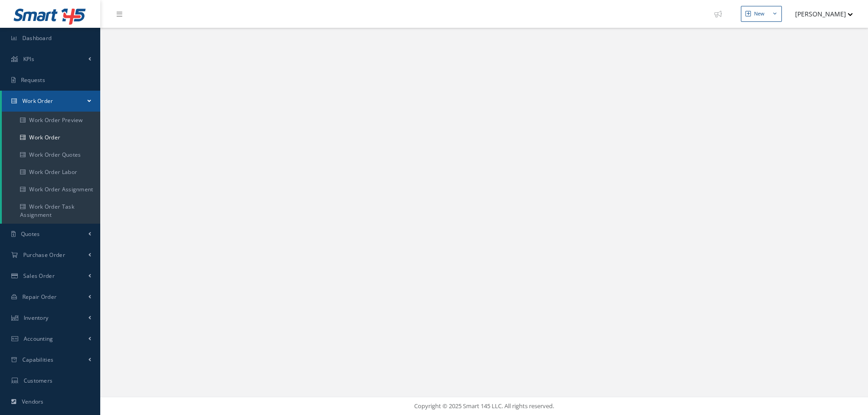 The height and width of the screenshot is (415, 868). What do you see at coordinates (761, 14) in the screenshot?
I see `button: New` at bounding box center [761, 14].